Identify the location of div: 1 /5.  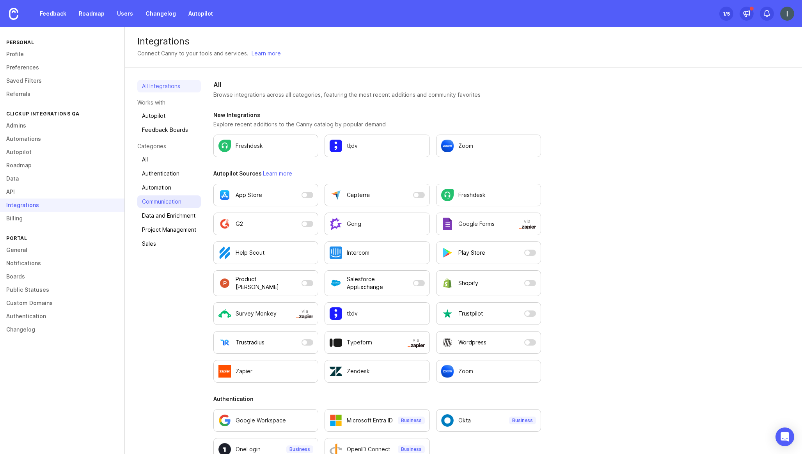
(726, 14).